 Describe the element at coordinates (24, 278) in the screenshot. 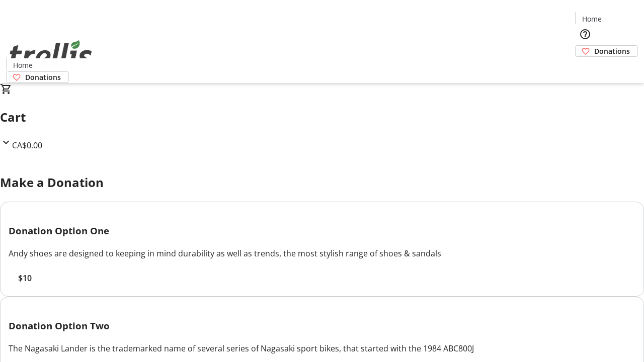

I see `span: $10` at that location.